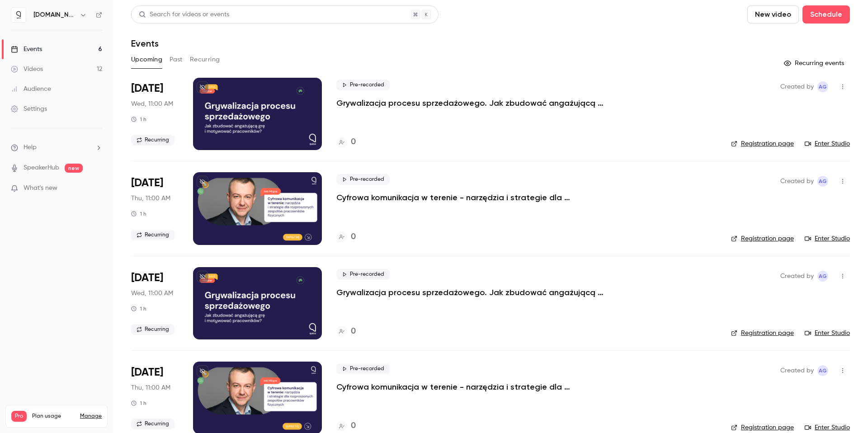 This screenshot has height=433, width=868. I want to click on div: Sep 24 Wed, 11:00 AM (Europe/Warsaw), so click(155, 303).